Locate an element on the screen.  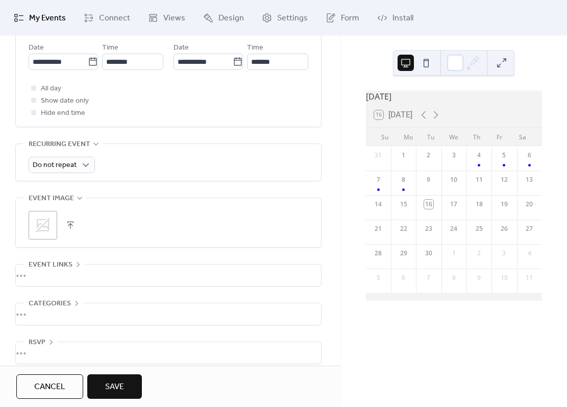
a: Settings is located at coordinates (285, 18).